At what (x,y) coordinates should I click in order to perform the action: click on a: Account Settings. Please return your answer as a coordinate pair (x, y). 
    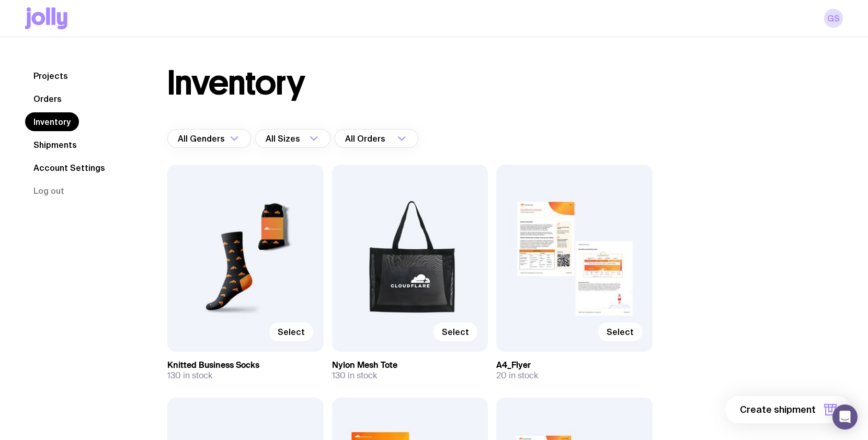
    Looking at the image, I should click on (69, 168).